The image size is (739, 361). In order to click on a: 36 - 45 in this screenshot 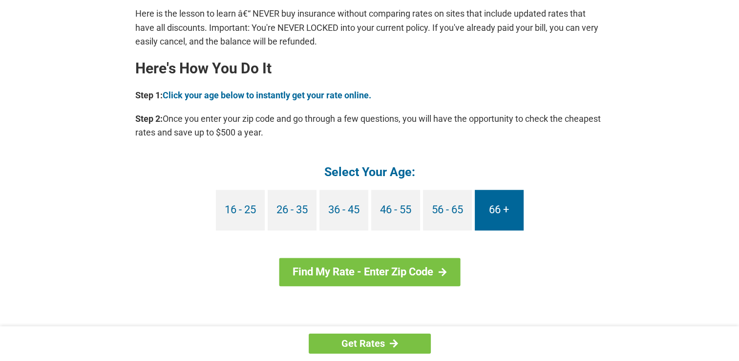, I will do `click(344, 210)`.